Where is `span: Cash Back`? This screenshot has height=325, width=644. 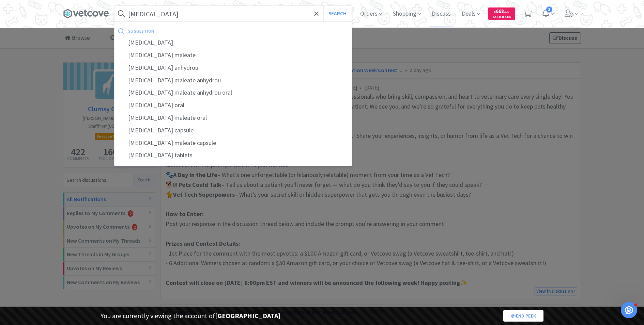 span: Cash Back is located at coordinates (502, 17).